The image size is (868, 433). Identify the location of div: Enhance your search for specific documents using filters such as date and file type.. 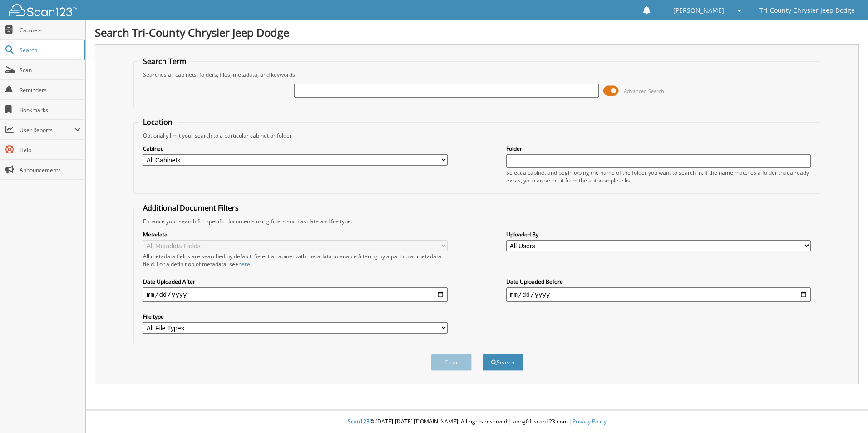
(477, 221).